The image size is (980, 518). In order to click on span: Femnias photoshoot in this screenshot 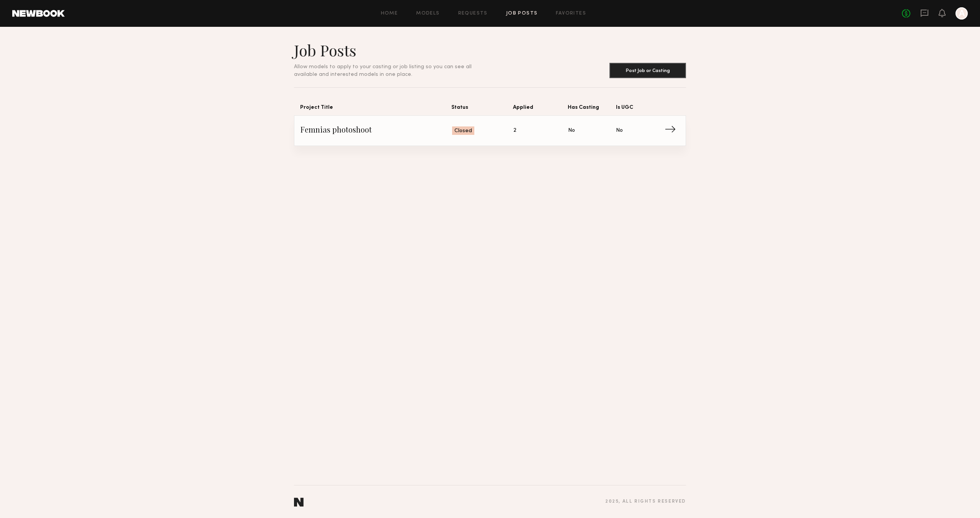, I will do `click(377, 131)`.